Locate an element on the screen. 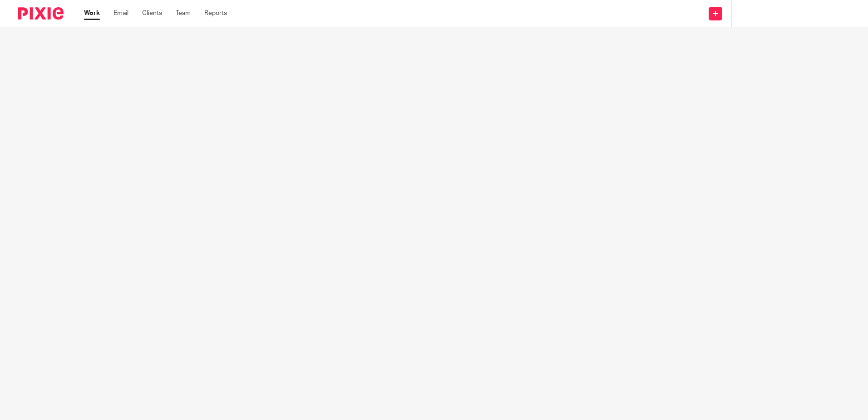 The image size is (868, 420). a: Reports is located at coordinates (216, 13).